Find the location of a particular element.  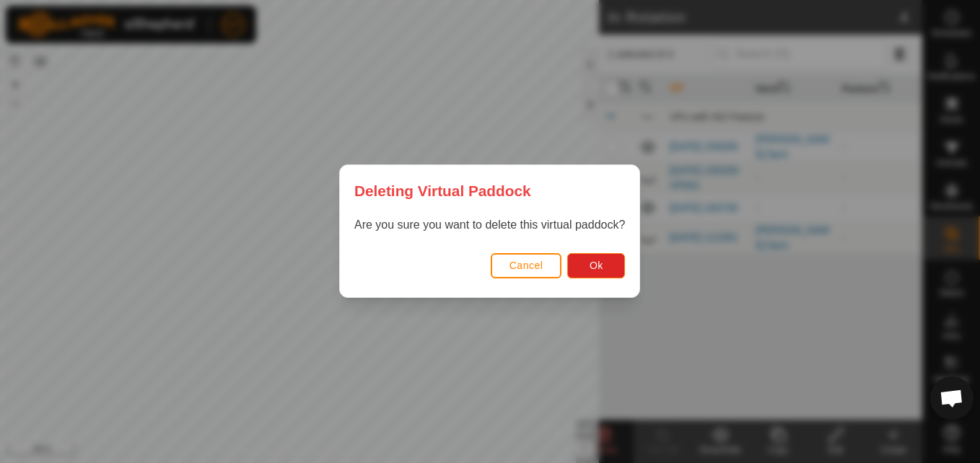

span: Ok is located at coordinates (596, 266).